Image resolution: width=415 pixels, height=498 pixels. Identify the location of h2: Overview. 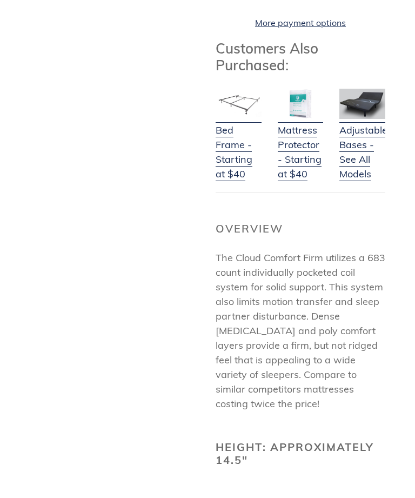
(301, 229).